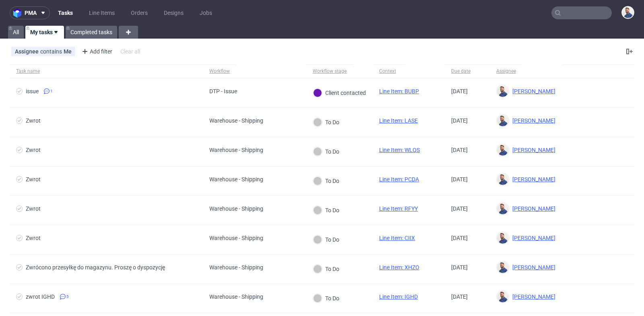 The image size is (644, 316). What do you see at coordinates (389, 71) in the screenshot?
I see `div: Context` at bounding box center [389, 71].